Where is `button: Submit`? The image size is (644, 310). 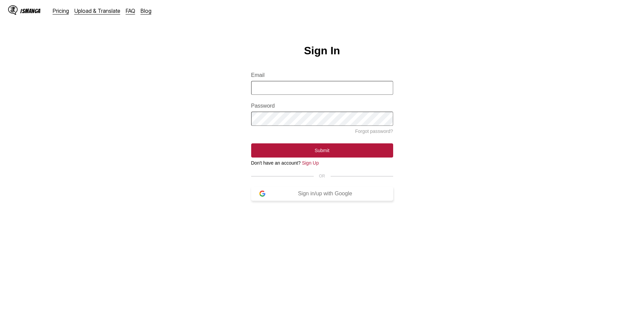 button: Submit is located at coordinates (322, 150).